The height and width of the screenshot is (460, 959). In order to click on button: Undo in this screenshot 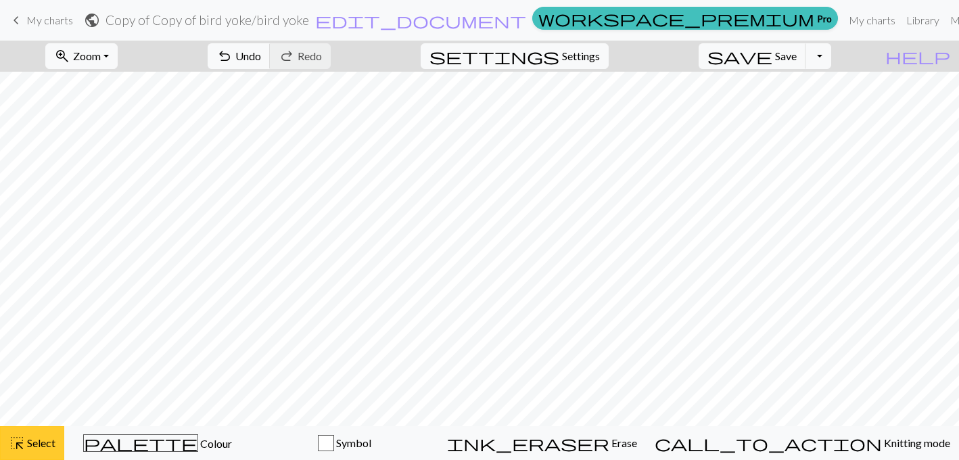, I will do `click(239, 56)`.